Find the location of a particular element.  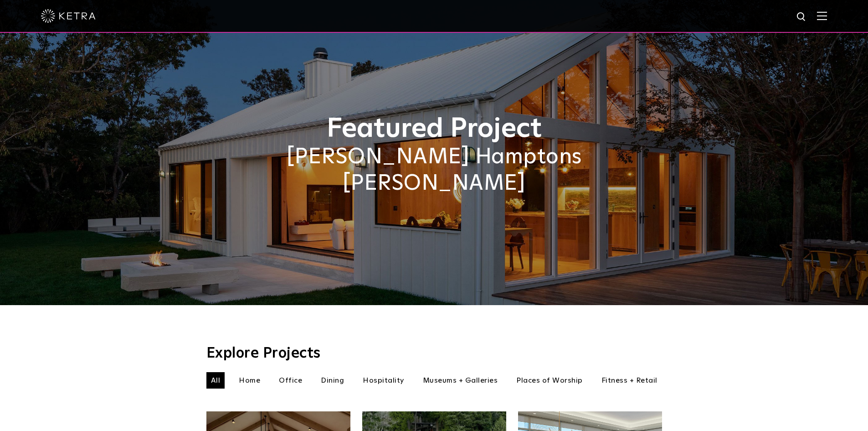

li: Home is located at coordinates (249, 380).